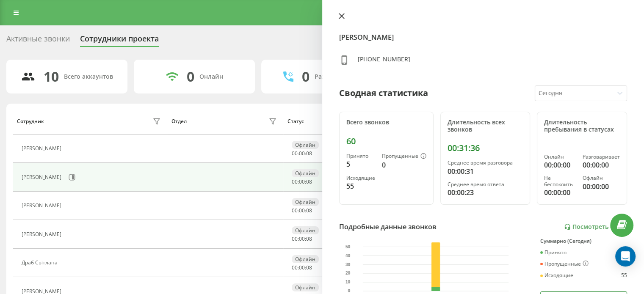 This screenshot has width=644, height=294. What do you see at coordinates (485, 192) in the screenshot?
I see `div: 00:00:23` at bounding box center [485, 192].